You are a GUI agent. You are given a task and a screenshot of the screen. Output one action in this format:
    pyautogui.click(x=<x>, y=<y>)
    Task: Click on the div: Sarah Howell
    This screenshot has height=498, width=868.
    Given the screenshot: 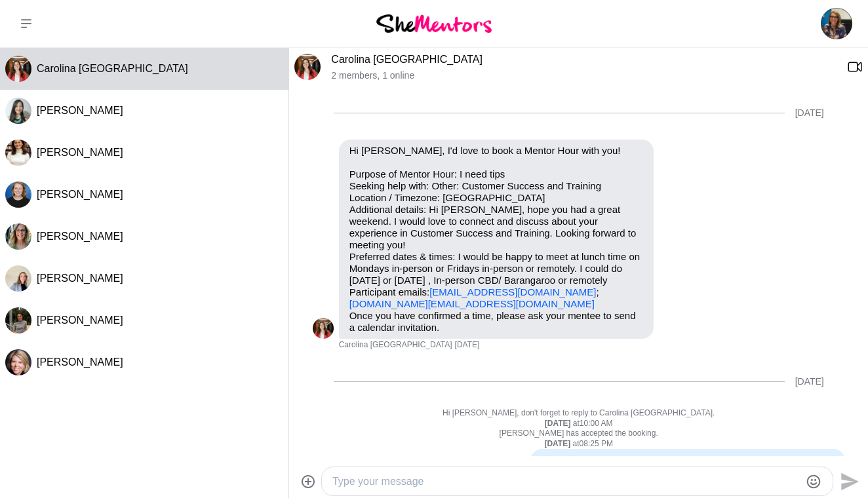 What is the action you would take?
    pyautogui.click(x=18, y=279)
    